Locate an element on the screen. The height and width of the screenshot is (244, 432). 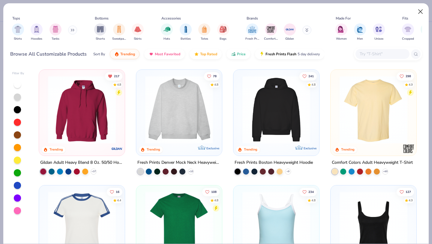
span: Gildan is located at coordinates (290, 39).